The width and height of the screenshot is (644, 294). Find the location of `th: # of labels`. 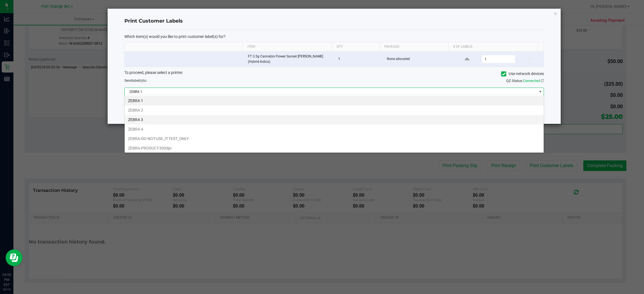

th: # of labels is located at coordinates (493, 47).